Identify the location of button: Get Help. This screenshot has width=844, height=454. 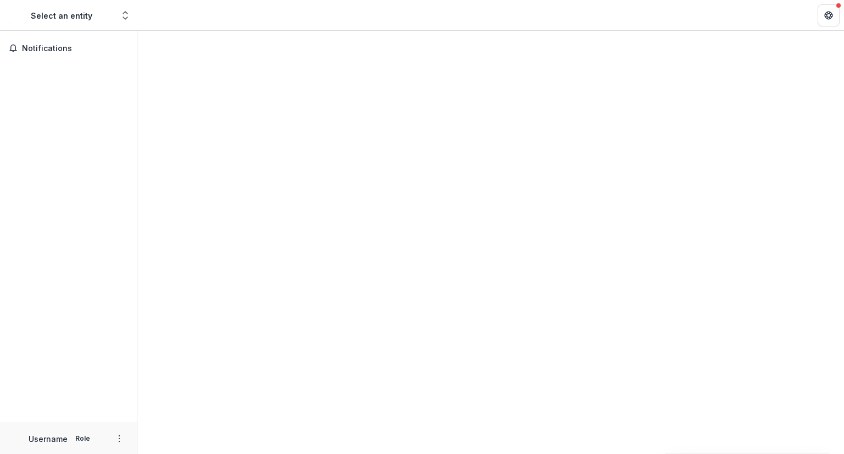
(829, 15).